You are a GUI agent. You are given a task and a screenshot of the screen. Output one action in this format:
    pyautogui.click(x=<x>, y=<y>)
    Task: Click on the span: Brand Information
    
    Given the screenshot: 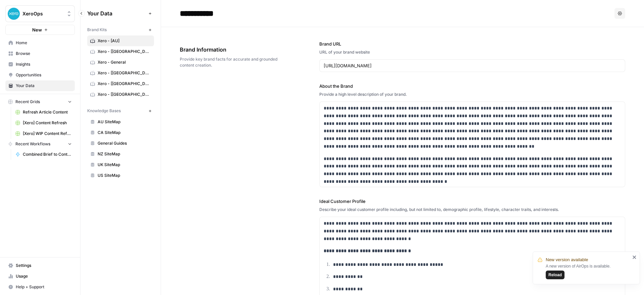 What is the action you would take?
    pyautogui.click(x=231, y=50)
    